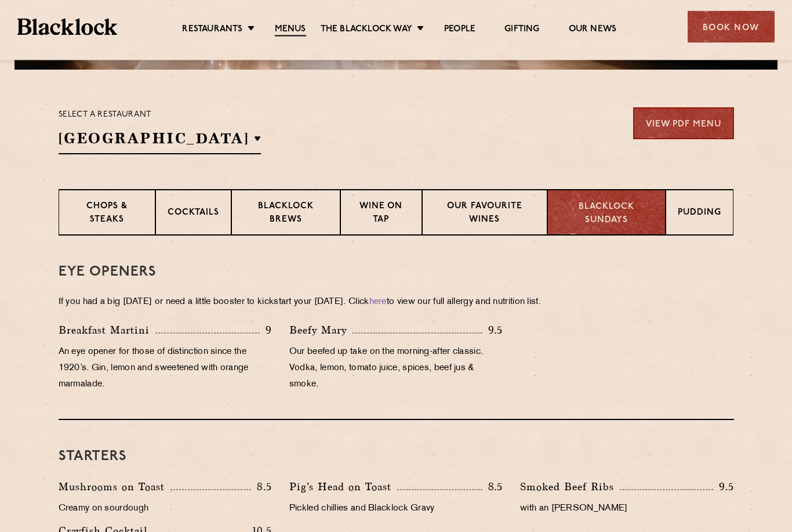  What do you see at coordinates (396, 369) in the screenshot?
I see `p: Our beefed up take on the morning-after classic. Vodka, lemon, tomato juice, spices, beef jus & s...` at bounding box center [396, 369].